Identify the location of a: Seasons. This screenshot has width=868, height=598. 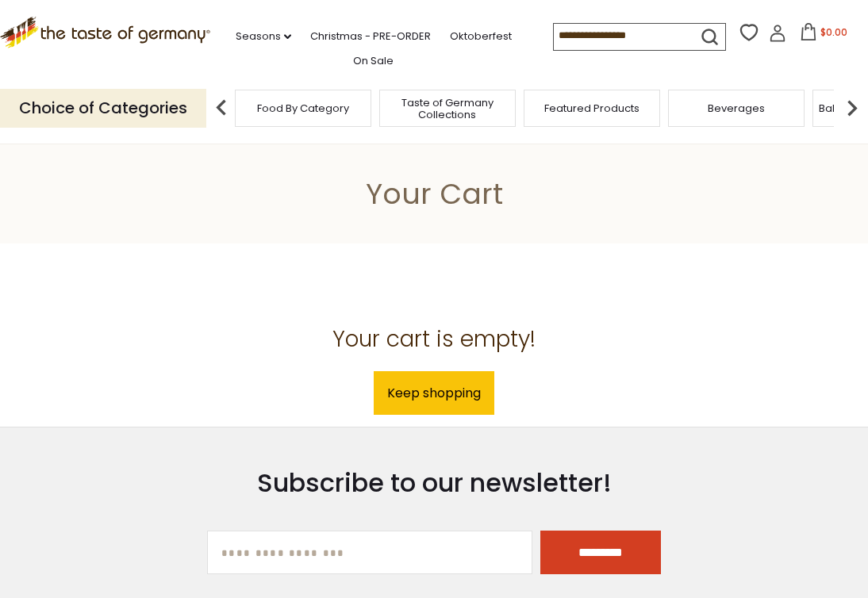
(263, 37).